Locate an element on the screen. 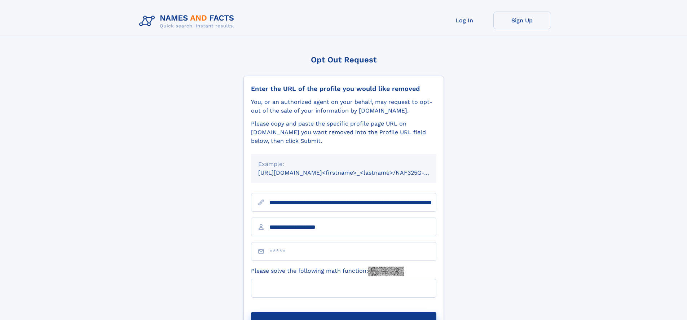  div: Opt Out Request is located at coordinates (344, 60).